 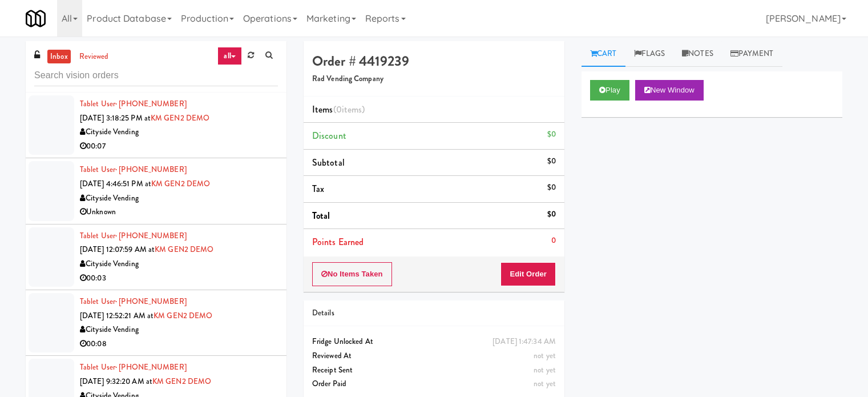 What do you see at coordinates (179, 343) in the screenshot?
I see `div: 00:08` at bounding box center [179, 343].